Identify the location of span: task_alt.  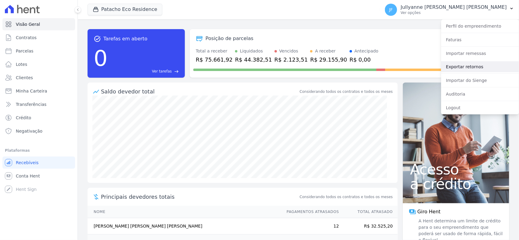
(97, 39).